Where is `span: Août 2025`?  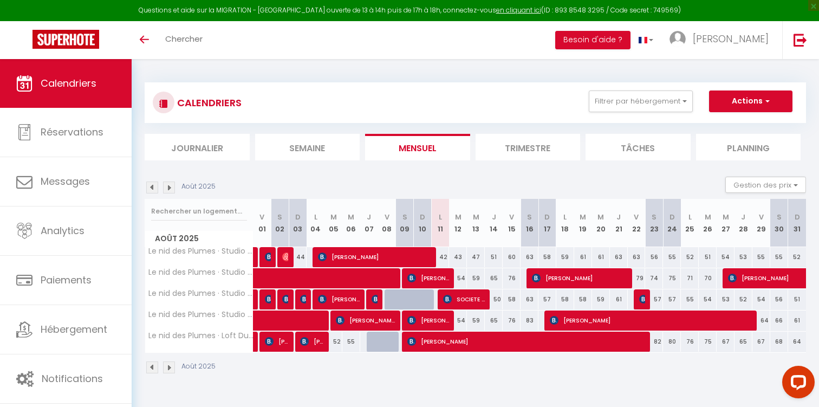 span: Août 2025 is located at coordinates (199, 238).